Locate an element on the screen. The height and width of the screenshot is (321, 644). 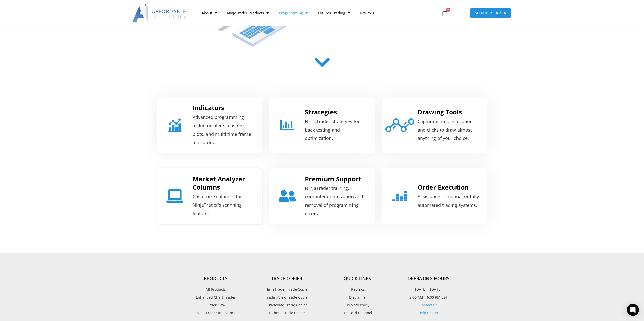
span: 0 is located at coordinates (448, 9).